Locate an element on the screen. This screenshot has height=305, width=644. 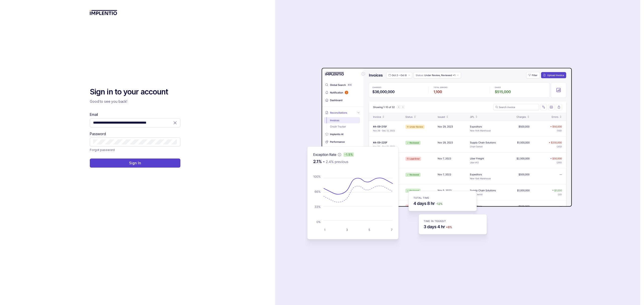
p: Sign In is located at coordinates (135, 163).